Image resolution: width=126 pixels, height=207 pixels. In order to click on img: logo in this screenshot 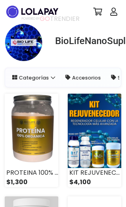, I will do `click(32, 12)`.